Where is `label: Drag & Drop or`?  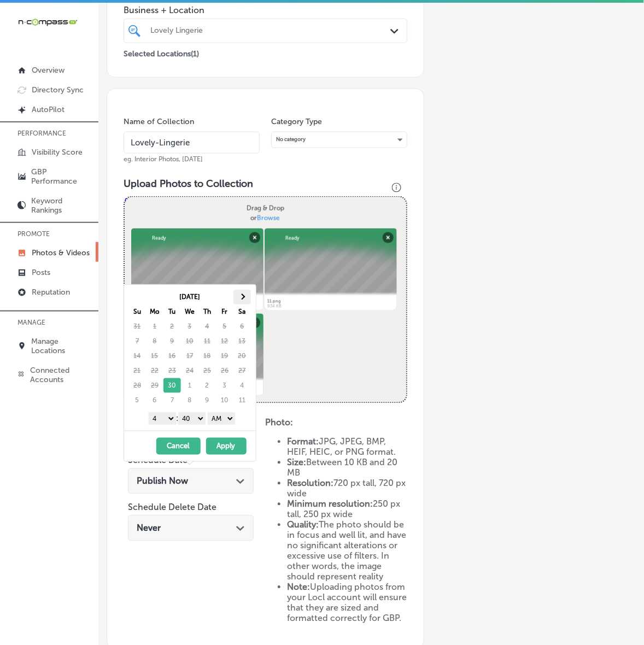
label: Drag & Drop or is located at coordinates (265, 212).